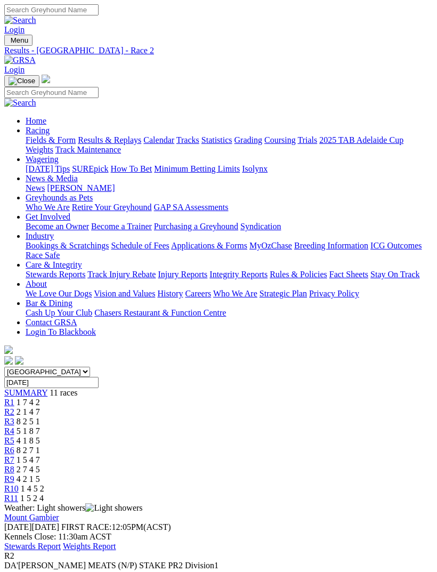 The height and width of the screenshot is (572, 437). What do you see at coordinates (26, 392) in the screenshot?
I see `a: SUMMARY` at bounding box center [26, 392].